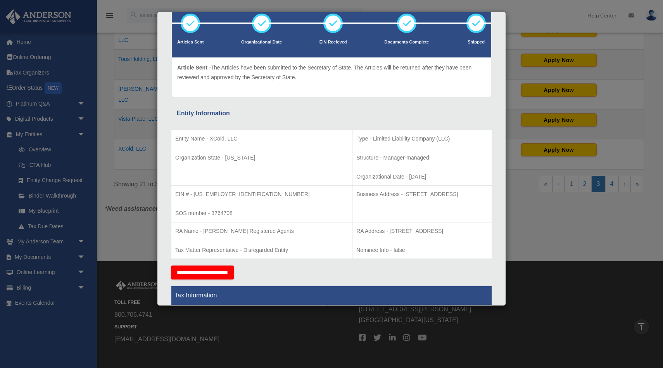 Image resolution: width=663 pixels, height=368 pixels. Describe the element at coordinates (422, 250) in the screenshot. I see `p: Nominee Info - false` at that location.